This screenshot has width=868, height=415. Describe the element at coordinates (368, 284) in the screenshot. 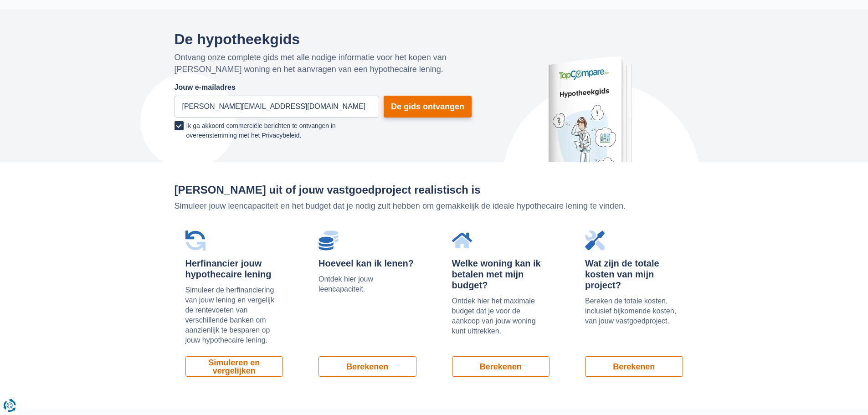

I see `p: Ontdek hier jouw leencapaciteit.` at that location.